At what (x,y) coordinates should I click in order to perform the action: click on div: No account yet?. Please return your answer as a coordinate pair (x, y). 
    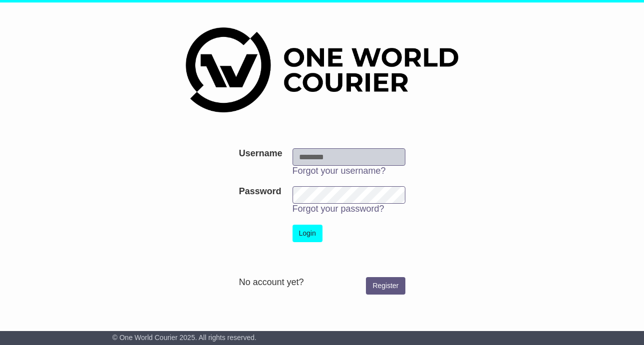
    Looking at the image, I should click on (321, 282).